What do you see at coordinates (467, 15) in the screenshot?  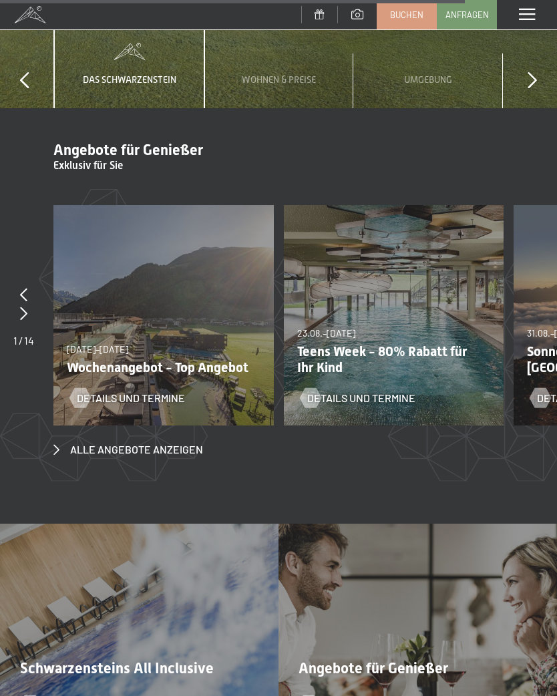 I see `span: Anfragen` at bounding box center [467, 15].